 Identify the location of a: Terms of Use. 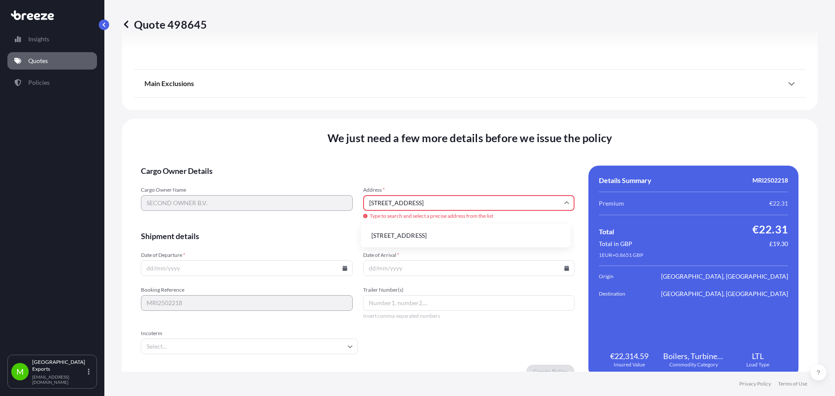
(792, 384).